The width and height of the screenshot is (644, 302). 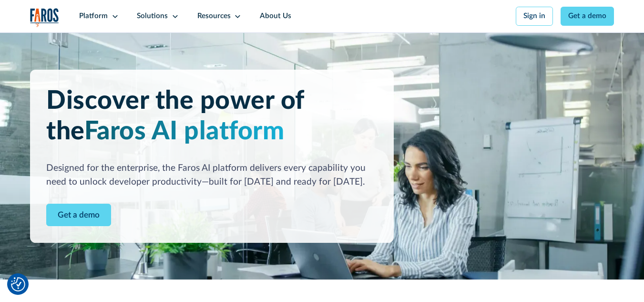 I want to click on a: Get a demo, so click(x=588, y=16).